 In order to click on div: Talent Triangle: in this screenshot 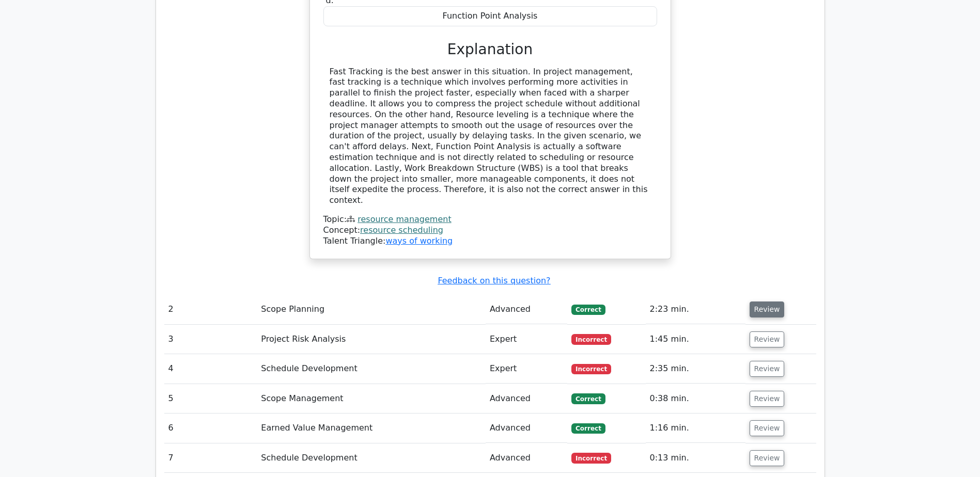, I will do `click(490, 230)`.